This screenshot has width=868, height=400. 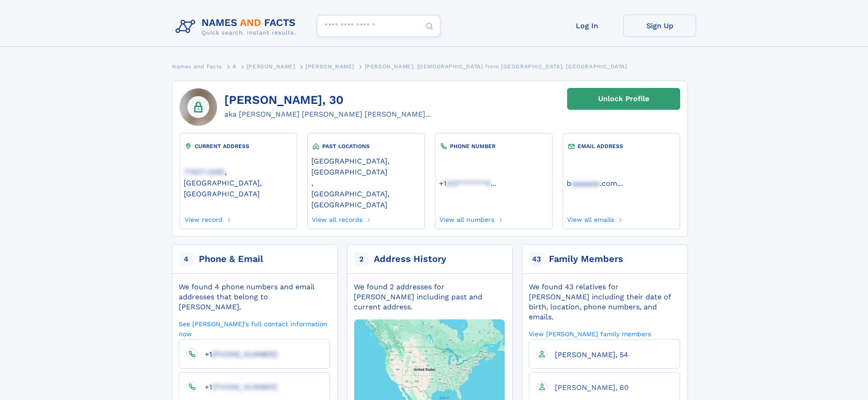 What do you see at coordinates (467, 218) in the screenshot?
I see `a: View all numbers` at bounding box center [467, 218].